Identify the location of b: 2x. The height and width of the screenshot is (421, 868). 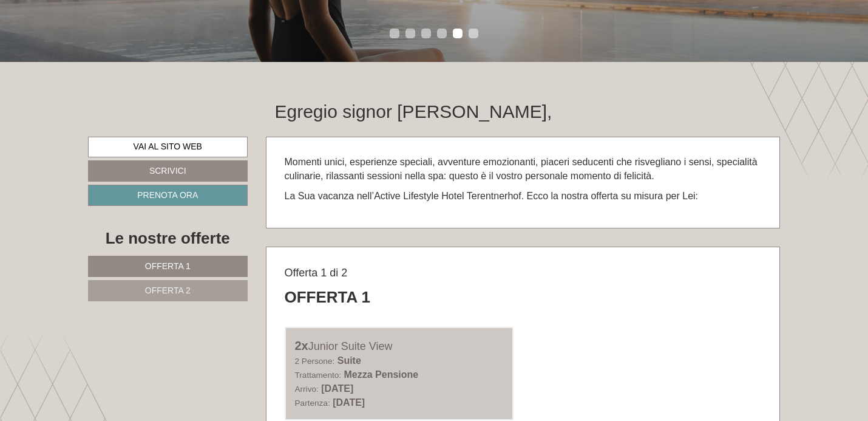
(302, 346).